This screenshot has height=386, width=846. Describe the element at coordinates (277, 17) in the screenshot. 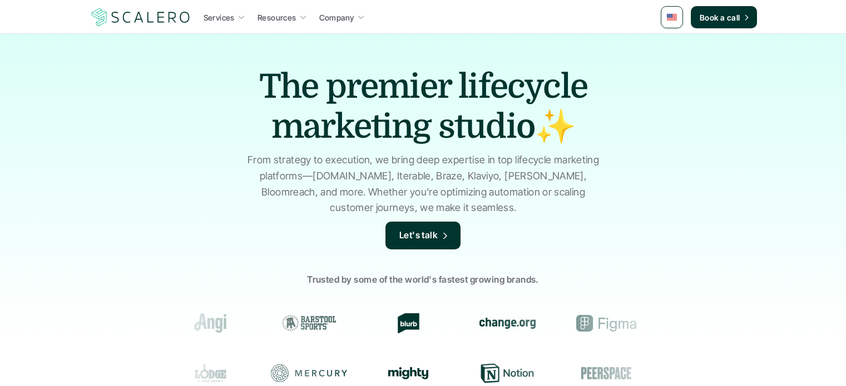

I see `p: Resources` at that location.